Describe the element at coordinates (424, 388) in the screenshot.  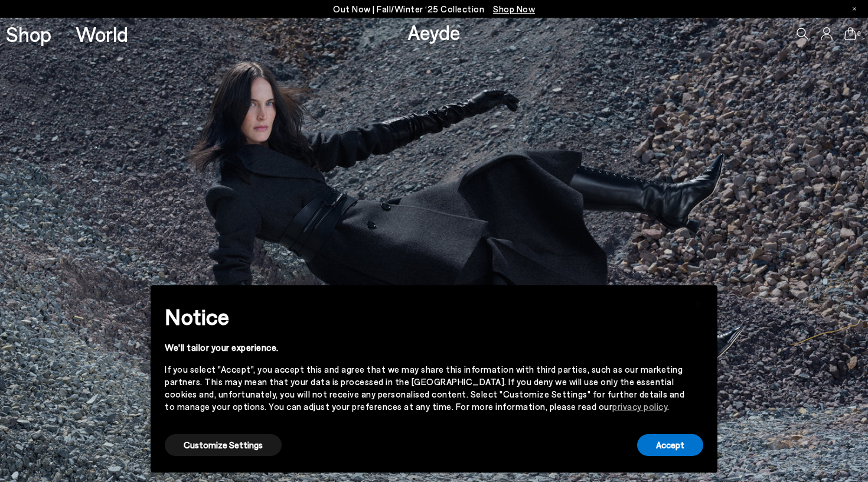
I see `div: If you select "Accept", you accept this and agree that we may share this information with third p...` at that location.